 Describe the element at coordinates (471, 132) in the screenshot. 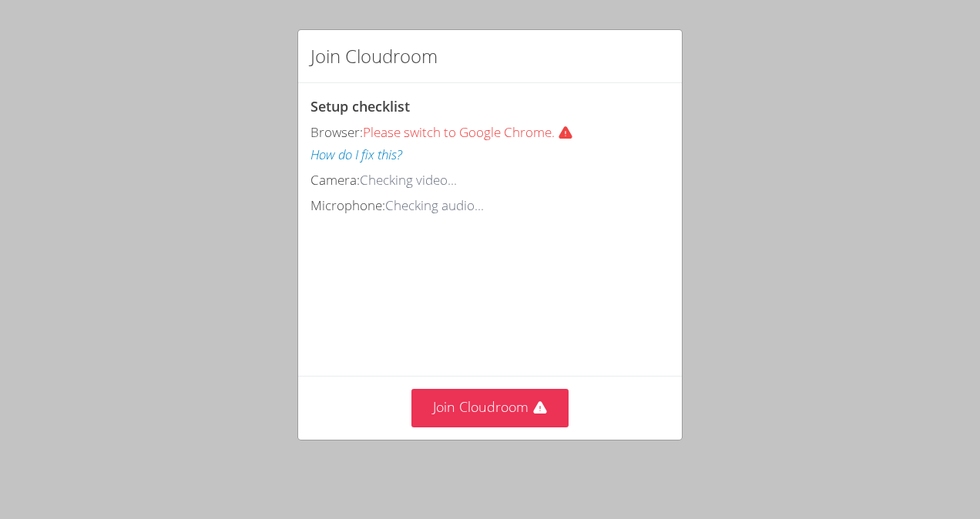

I see `span: Please switch to Google Chrome.` at that location.